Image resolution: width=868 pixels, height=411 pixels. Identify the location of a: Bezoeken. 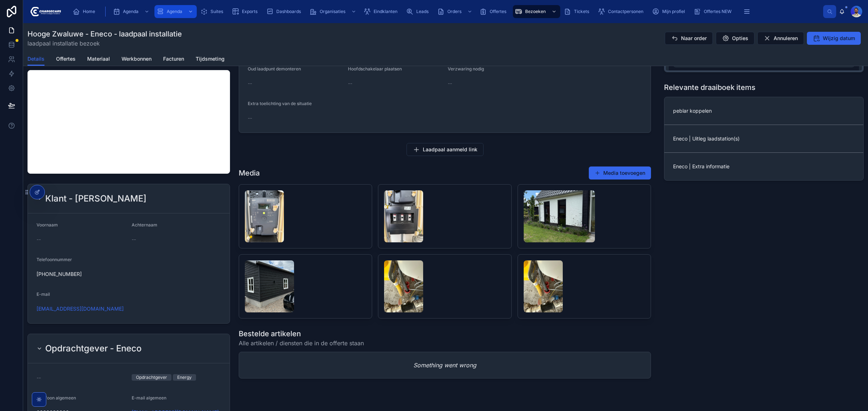
(537, 11).